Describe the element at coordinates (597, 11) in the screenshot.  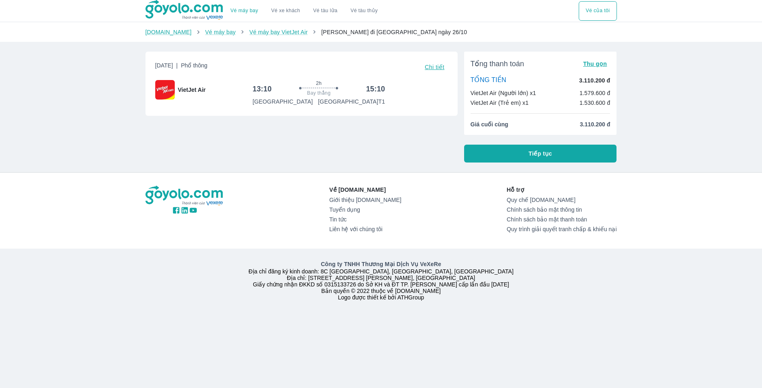
I see `button: Vé của tôi` at that location.